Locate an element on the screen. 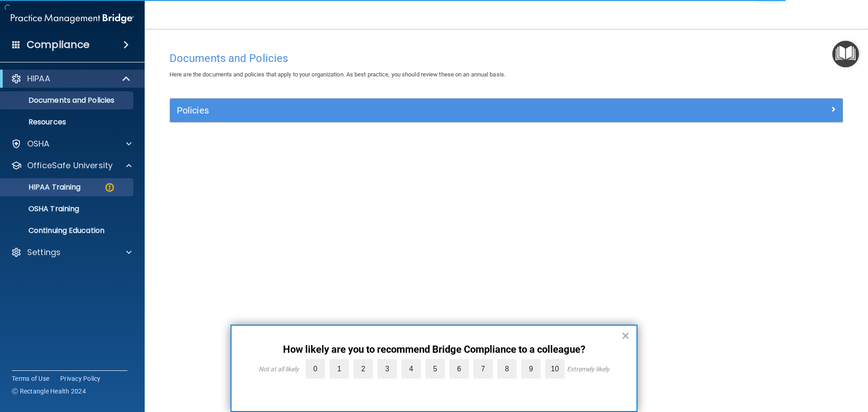  p: Resources is located at coordinates (67, 122).